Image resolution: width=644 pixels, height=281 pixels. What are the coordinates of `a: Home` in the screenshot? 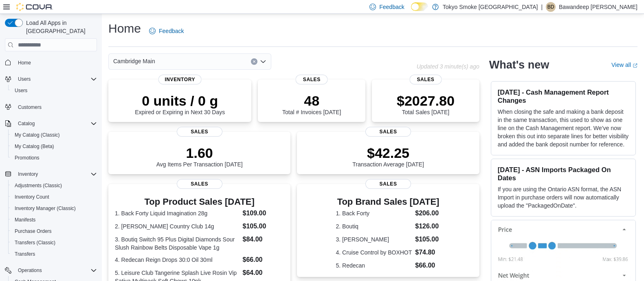 It's located at (24, 63).